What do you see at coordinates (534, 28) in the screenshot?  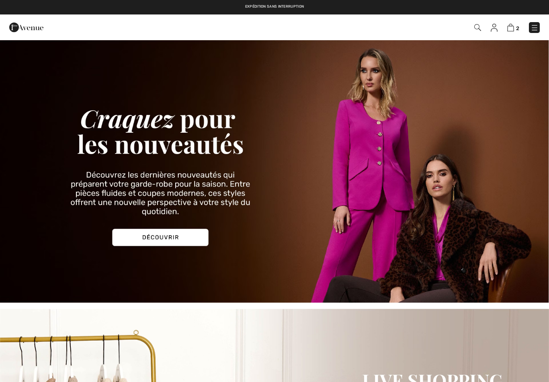 I see `img: Menu` at bounding box center [534, 28].